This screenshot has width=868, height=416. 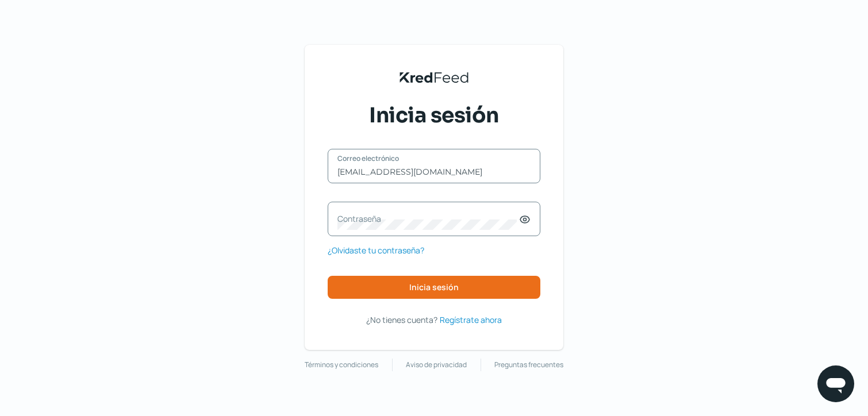 What do you see at coordinates (429, 158) in the screenshot?
I see `label: Correo electrónico` at bounding box center [429, 158].